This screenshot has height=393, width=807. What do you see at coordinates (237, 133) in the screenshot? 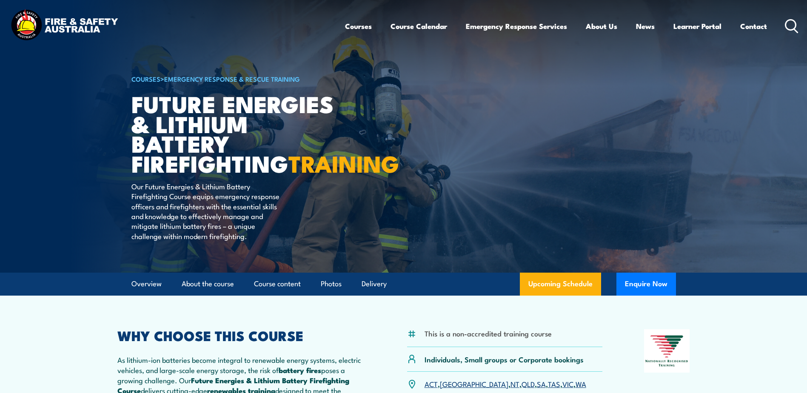
I see `h1: Future Energies & Lithium Battery Firefighting` at bounding box center [237, 133].